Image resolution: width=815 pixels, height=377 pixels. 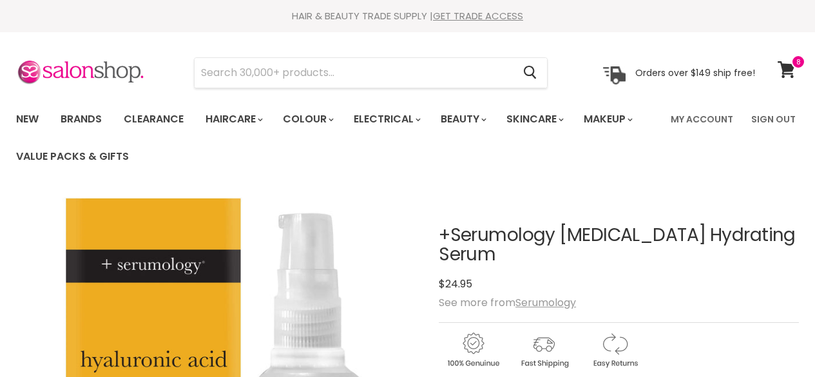 I want to click on a: Colour, so click(x=308, y=119).